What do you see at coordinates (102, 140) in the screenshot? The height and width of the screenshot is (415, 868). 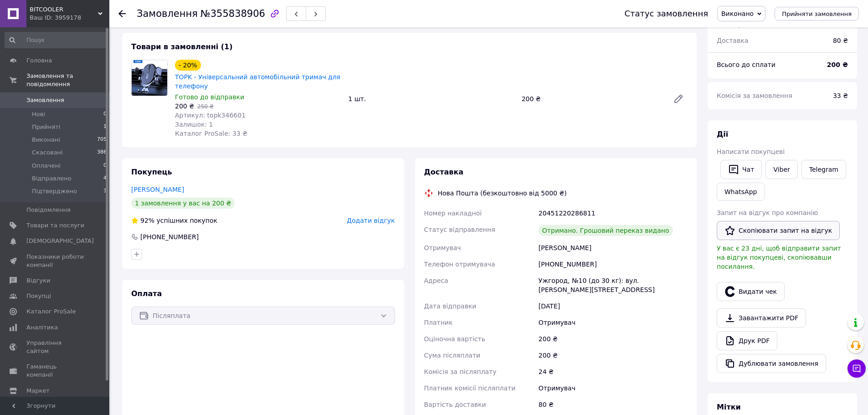 I see `span: 705` at bounding box center [102, 140].